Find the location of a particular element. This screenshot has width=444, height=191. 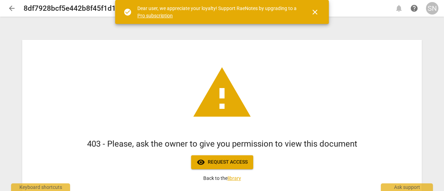

a: Pro subscription is located at coordinates (155, 16).